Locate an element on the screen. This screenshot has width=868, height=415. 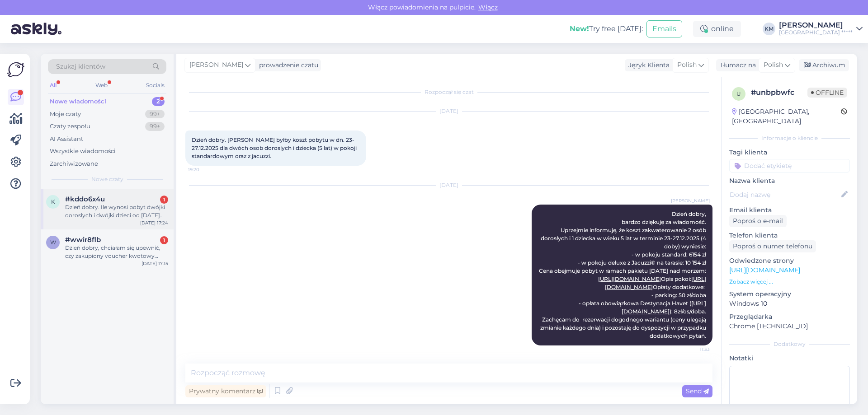
div: Nowe wiadomości is located at coordinates (78, 102).